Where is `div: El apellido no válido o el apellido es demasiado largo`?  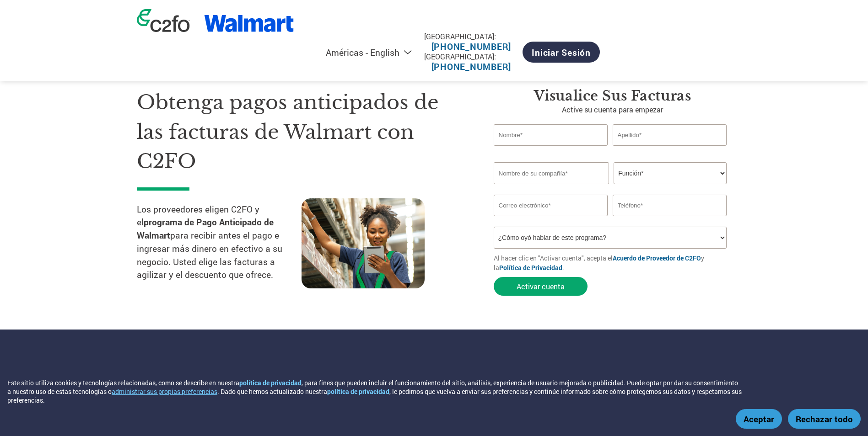
div: El apellido no válido o el apellido es demasiado largo is located at coordinates (669, 152).